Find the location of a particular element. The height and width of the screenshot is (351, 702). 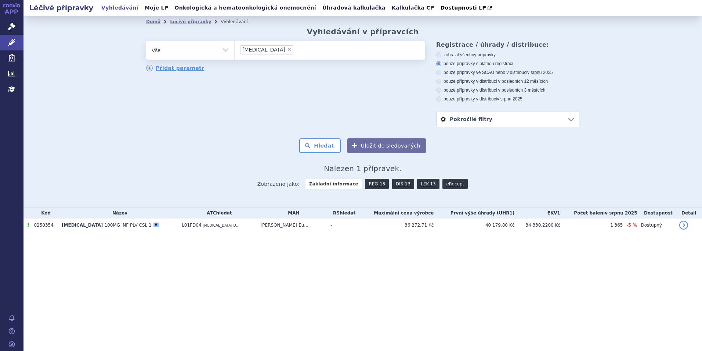

a: Vyhledávání is located at coordinates (120, 8).